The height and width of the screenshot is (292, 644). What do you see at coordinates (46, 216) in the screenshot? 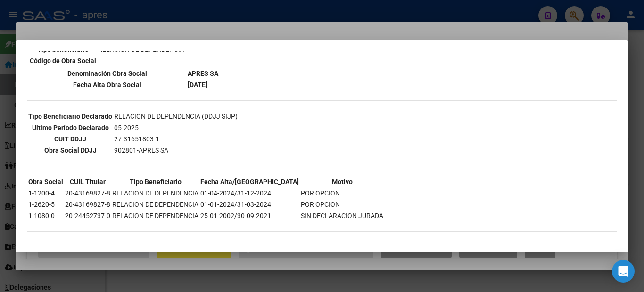
I see `td: 1-1080-0` at bounding box center [46, 216].